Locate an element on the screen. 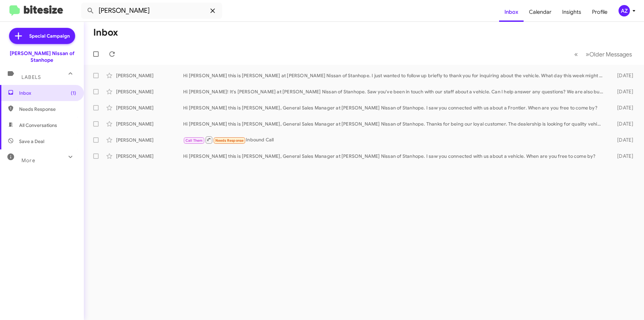 The width and height of the screenshot is (644, 320). span: More is located at coordinates (28, 161).